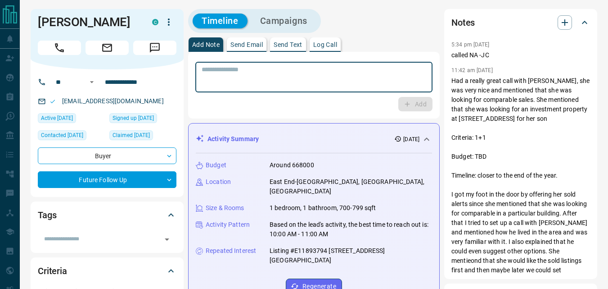 This screenshot has width=608, height=289. I want to click on div: Buyer, so click(107, 155).